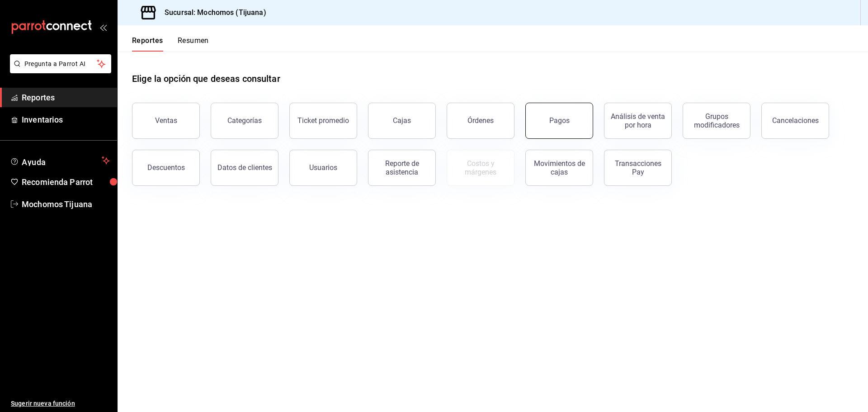  Describe the element at coordinates (60, 64) in the screenshot. I see `span: Pregunta a Parrot AI` at that location.